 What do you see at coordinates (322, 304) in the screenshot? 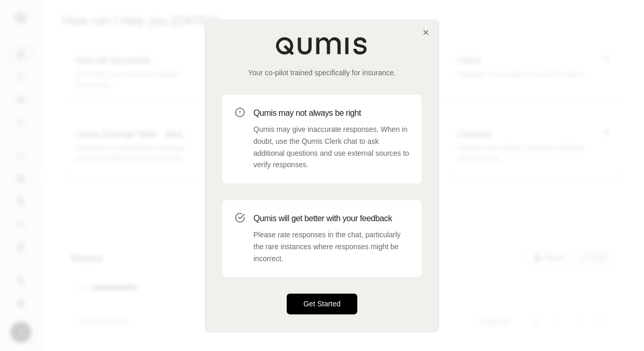
I see `button: Get Started` at bounding box center [322, 304].